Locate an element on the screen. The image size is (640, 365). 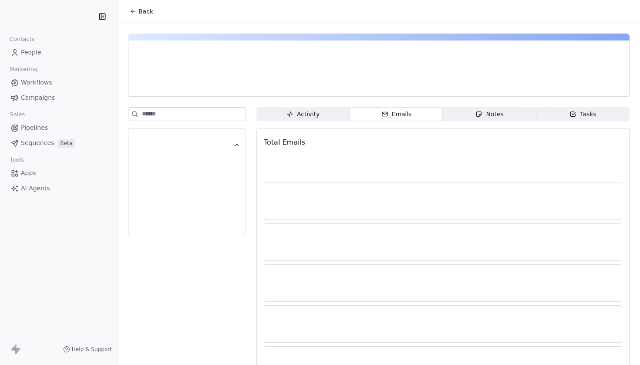
span: Apps is located at coordinates (28, 173).